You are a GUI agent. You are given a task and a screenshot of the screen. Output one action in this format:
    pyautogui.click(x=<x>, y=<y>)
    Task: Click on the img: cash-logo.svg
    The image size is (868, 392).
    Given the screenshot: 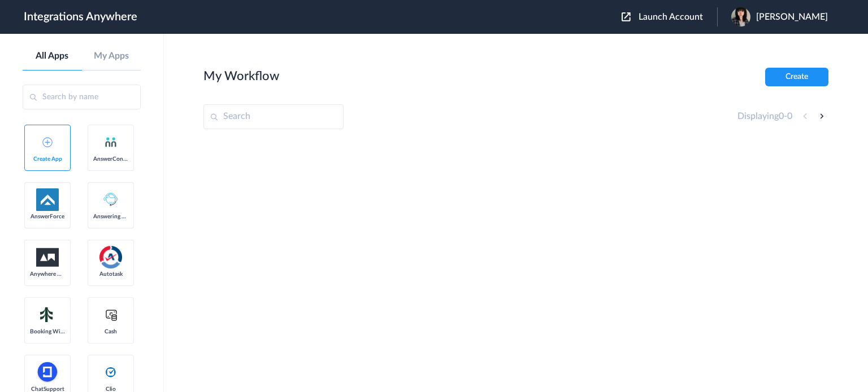 What is the action you would take?
    pyautogui.click(x=111, y=315)
    